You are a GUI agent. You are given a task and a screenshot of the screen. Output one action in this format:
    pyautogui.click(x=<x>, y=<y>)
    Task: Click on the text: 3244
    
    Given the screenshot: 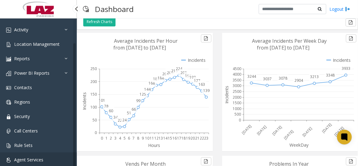 What is the action you would take?
    pyautogui.click(x=252, y=76)
    